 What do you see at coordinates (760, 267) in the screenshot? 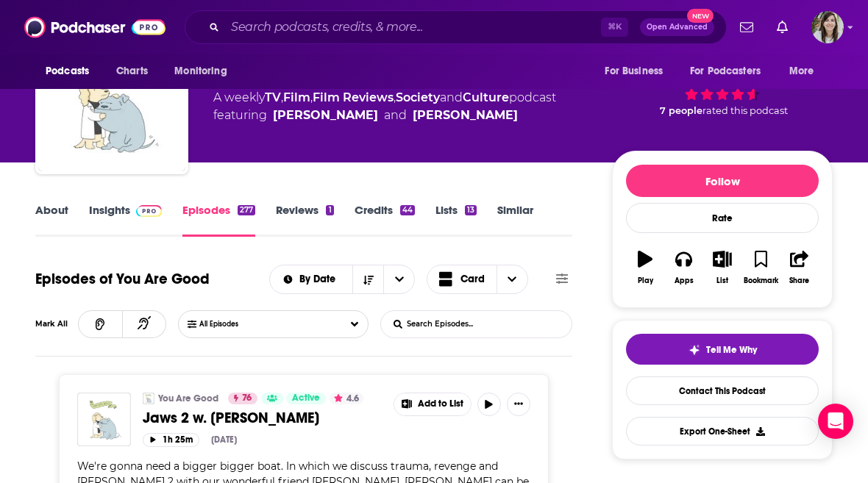
I see `button: Bookmark` at bounding box center [760, 267].